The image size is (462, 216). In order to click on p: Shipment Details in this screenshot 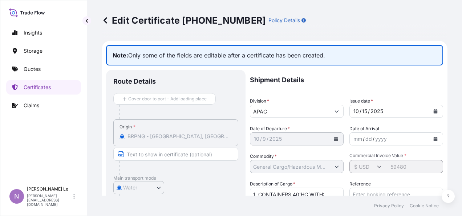, I will do `click(347, 80)`.